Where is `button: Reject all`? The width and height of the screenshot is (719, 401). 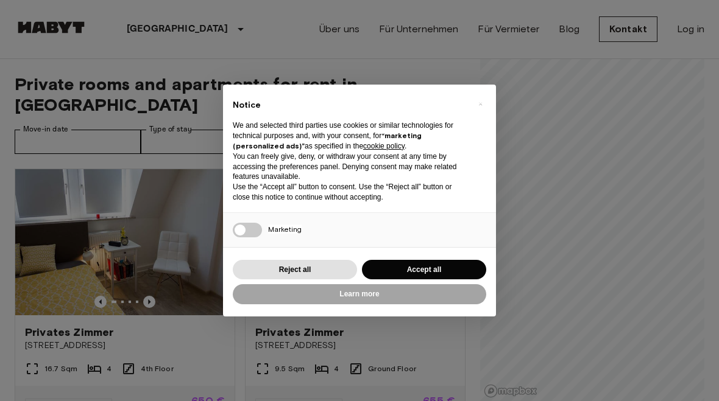 button: Reject all is located at coordinates (295, 270).